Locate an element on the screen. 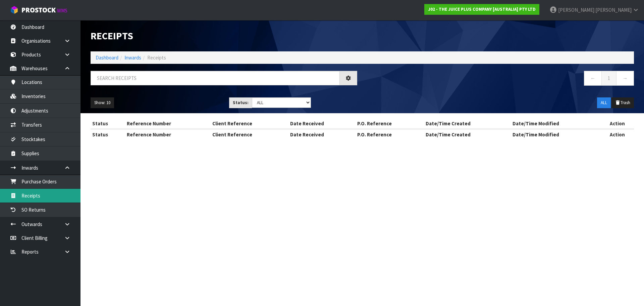 The height and width of the screenshot is (306, 644). span: Receipts is located at coordinates (157, 57).